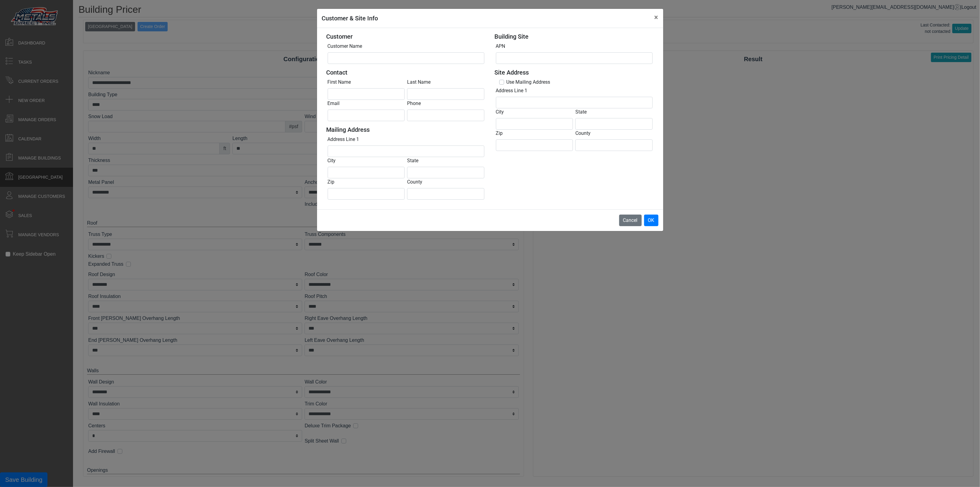 The image size is (980, 487). I want to click on label: Email, so click(334, 104).